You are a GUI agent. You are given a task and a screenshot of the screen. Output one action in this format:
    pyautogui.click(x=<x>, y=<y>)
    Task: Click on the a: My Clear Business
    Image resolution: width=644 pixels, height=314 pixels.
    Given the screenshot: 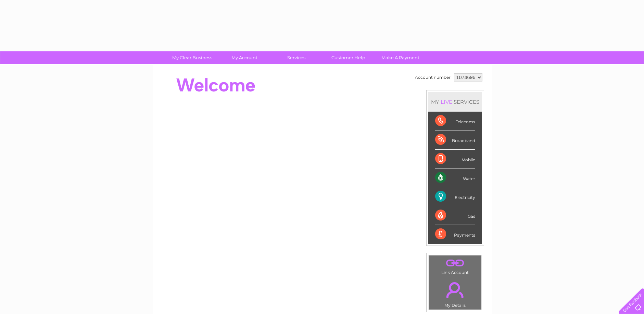 What is the action you would take?
    pyautogui.click(x=192, y=57)
    